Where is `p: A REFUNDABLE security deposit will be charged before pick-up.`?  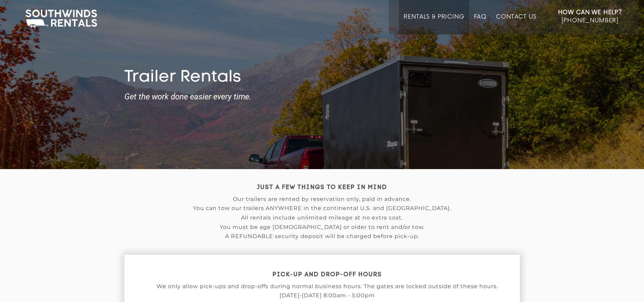
p: A REFUNDABLE security deposit will be charged before pick-up. is located at coordinates (322, 237).